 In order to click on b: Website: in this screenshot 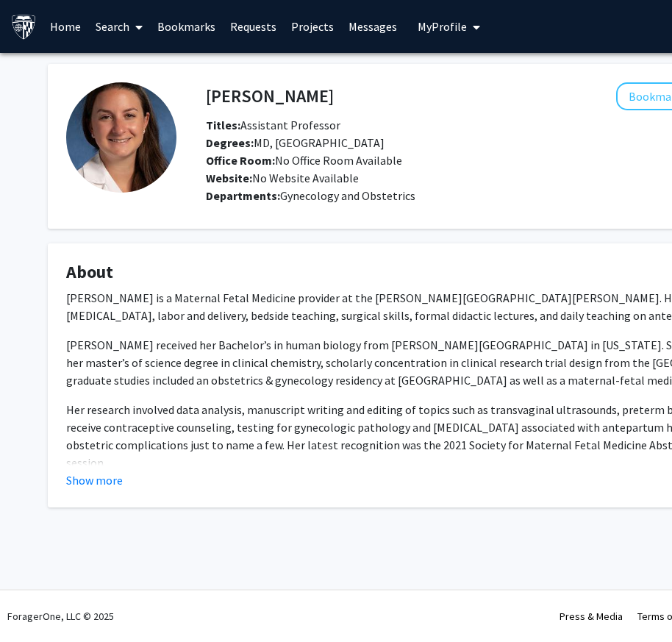, I will do `click(229, 178)`.